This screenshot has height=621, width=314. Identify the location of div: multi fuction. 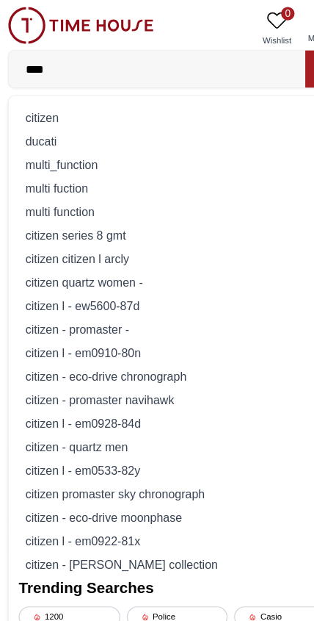
(157, 165).